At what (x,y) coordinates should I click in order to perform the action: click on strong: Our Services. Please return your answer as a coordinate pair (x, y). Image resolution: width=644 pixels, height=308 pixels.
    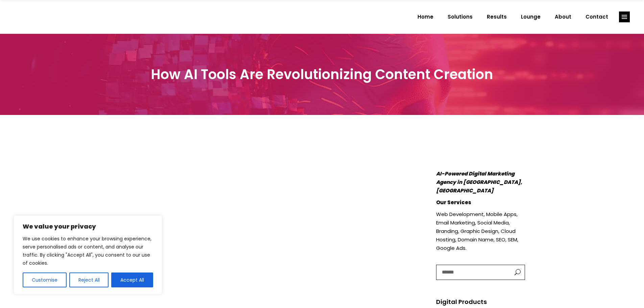
    Looking at the image, I should click on (454, 202).